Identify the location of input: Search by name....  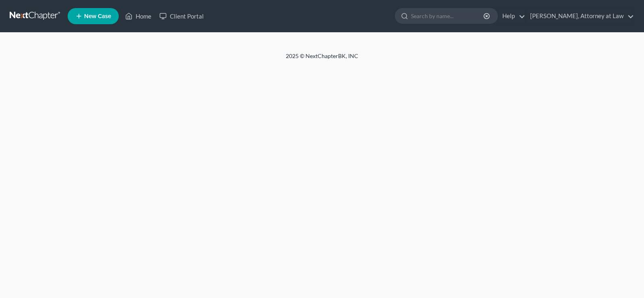
(448, 15).